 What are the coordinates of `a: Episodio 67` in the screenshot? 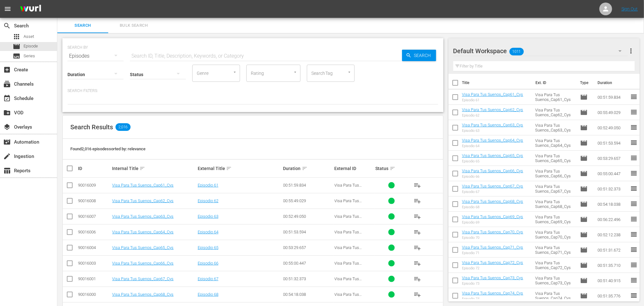 It's located at (208, 279).